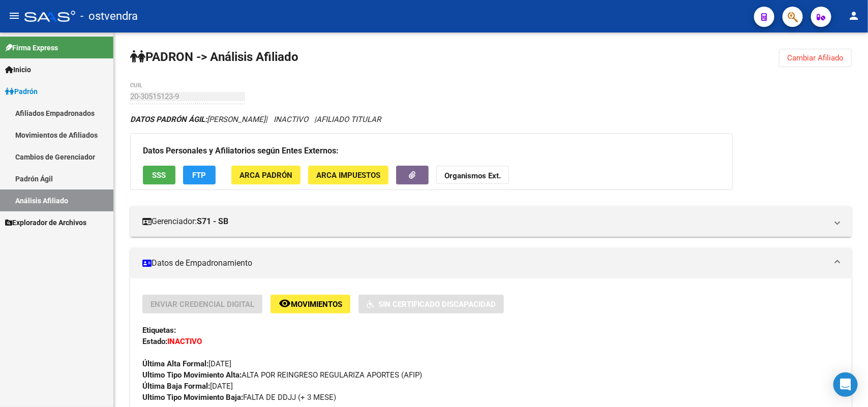 The height and width of the screenshot is (407, 868). What do you see at coordinates (212, 222) in the screenshot?
I see `strong: S71 - SB` at bounding box center [212, 222].